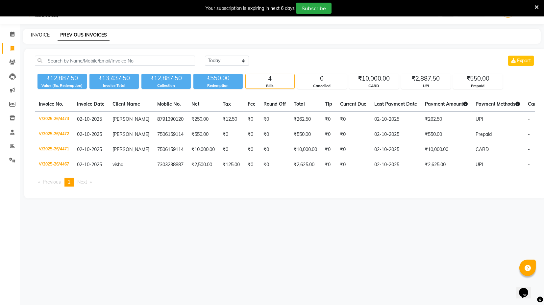  I want to click on div: Bills, so click(270, 86).